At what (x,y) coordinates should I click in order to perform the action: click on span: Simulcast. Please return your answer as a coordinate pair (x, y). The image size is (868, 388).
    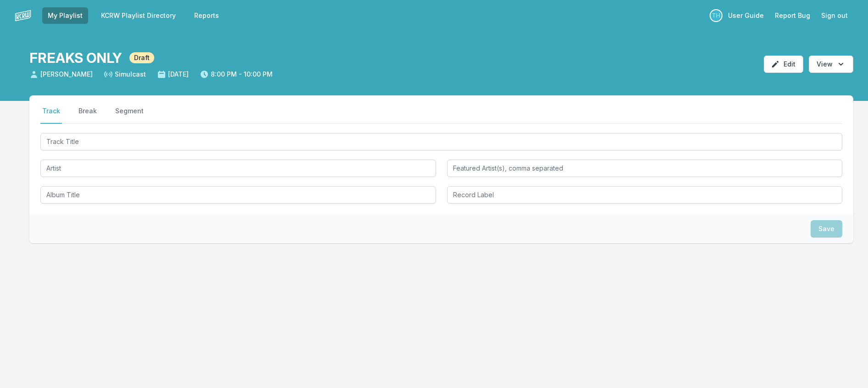
    Looking at the image, I should click on (125, 74).